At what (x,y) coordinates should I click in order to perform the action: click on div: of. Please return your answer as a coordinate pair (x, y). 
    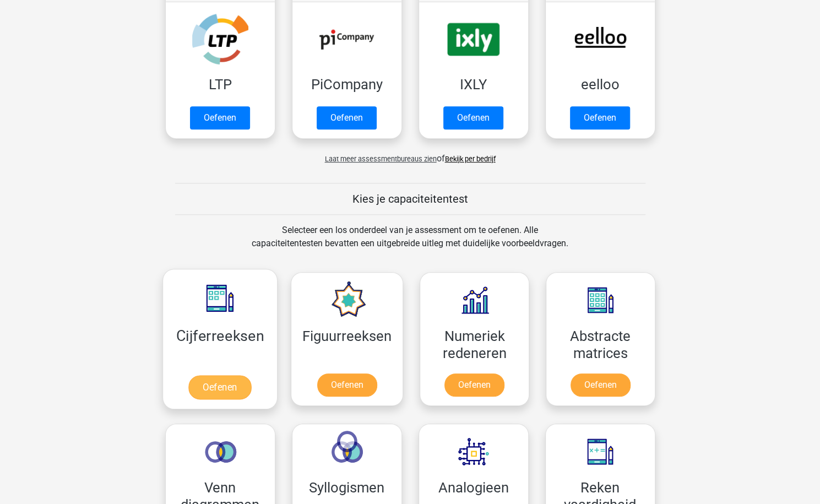
    Looking at the image, I should click on (410, 154).